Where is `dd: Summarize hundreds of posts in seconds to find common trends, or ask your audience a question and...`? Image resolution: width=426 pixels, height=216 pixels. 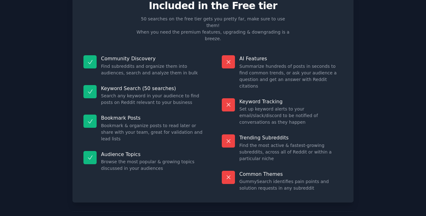
dd: Summarize hundreds of posts in seconds to find common trends, or ask your audience a question and... is located at coordinates (291, 76).